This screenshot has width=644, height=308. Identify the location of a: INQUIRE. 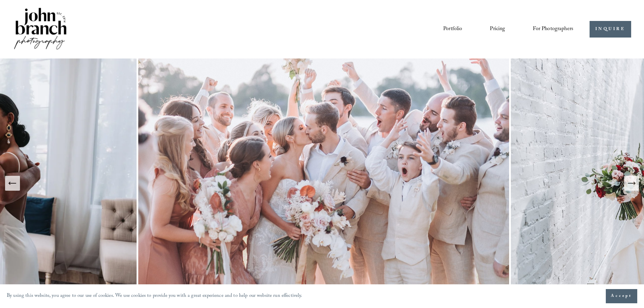
(610, 29).